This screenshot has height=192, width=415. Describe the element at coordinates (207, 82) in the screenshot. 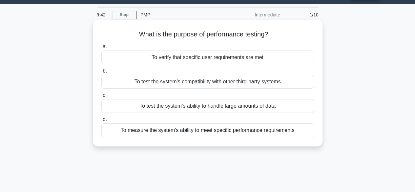

I see `div: To test the system's compatibility with other third-party systems` at that location.